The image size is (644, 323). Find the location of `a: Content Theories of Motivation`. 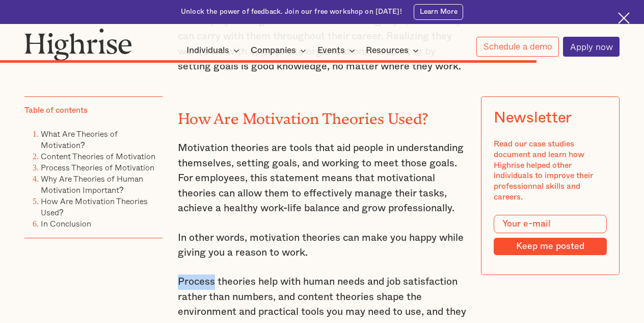

a: Content Theories of Motivation is located at coordinates (98, 157).